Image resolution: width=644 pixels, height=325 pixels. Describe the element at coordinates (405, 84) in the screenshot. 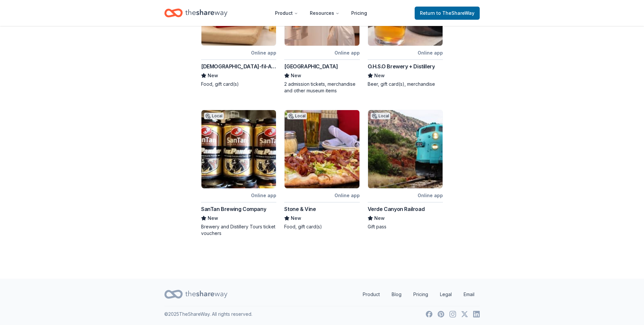

I see `div: Beer, gift card(s), merchandise` at that location.